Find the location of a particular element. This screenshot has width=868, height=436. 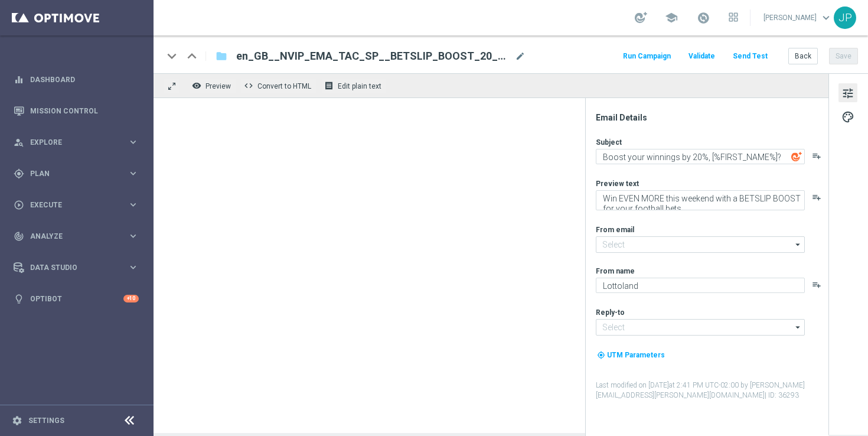

i: folder is located at coordinates (221, 56).